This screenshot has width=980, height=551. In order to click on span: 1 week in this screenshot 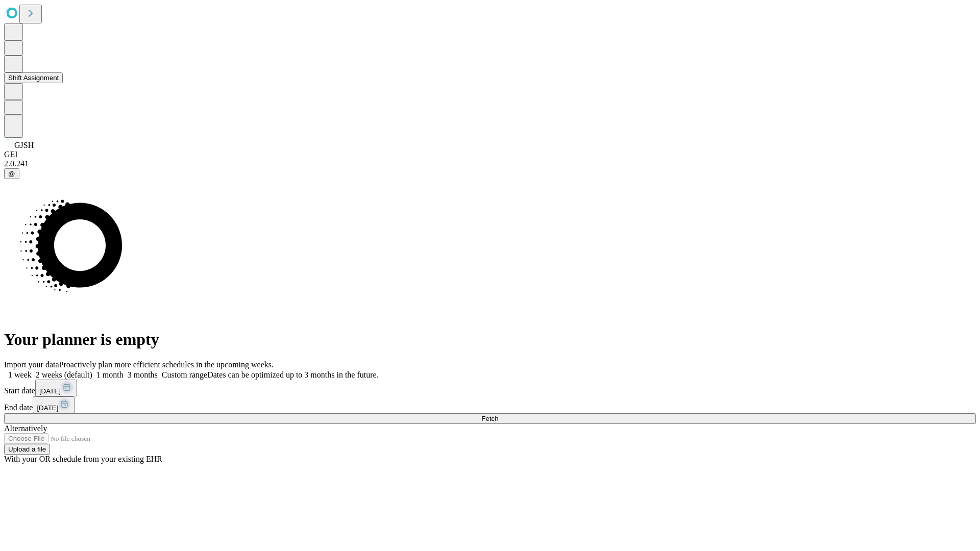, I will do `click(20, 375)`.